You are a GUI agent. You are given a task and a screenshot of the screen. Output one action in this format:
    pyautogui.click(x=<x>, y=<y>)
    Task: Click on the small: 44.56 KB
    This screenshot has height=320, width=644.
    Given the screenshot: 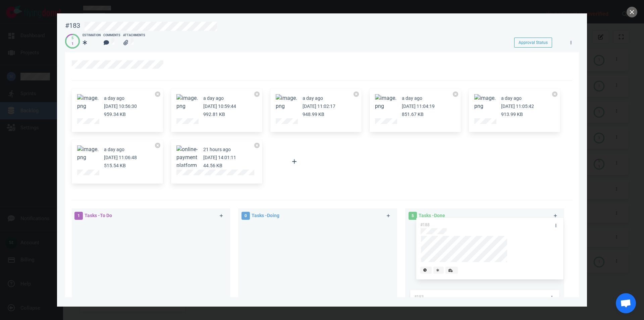 What is the action you would take?
    pyautogui.click(x=213, y=165)
    